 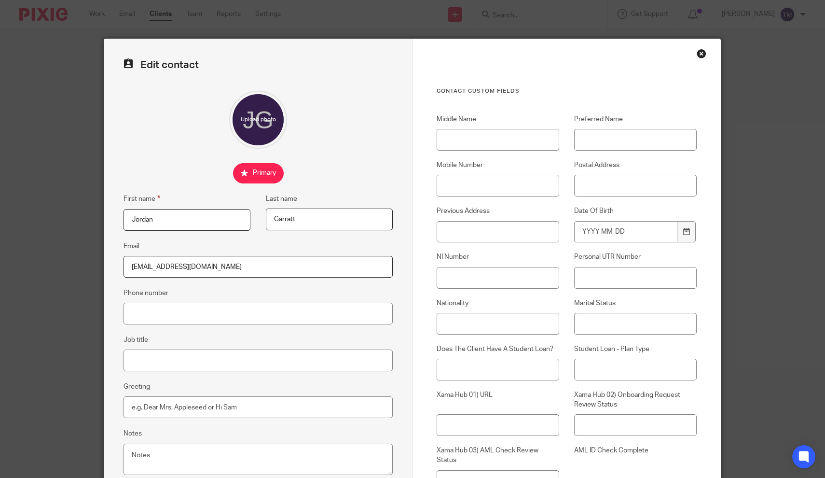 I want to click on label: Postal Address, so click(x=635, y=165).